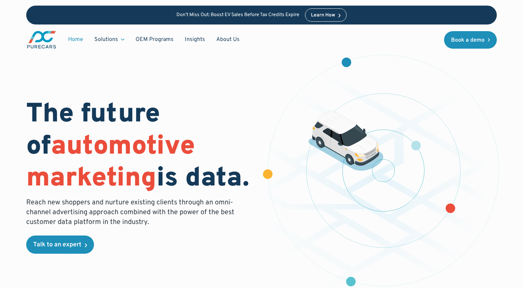  I want to click on img: purecars logo, so click(42, 39).